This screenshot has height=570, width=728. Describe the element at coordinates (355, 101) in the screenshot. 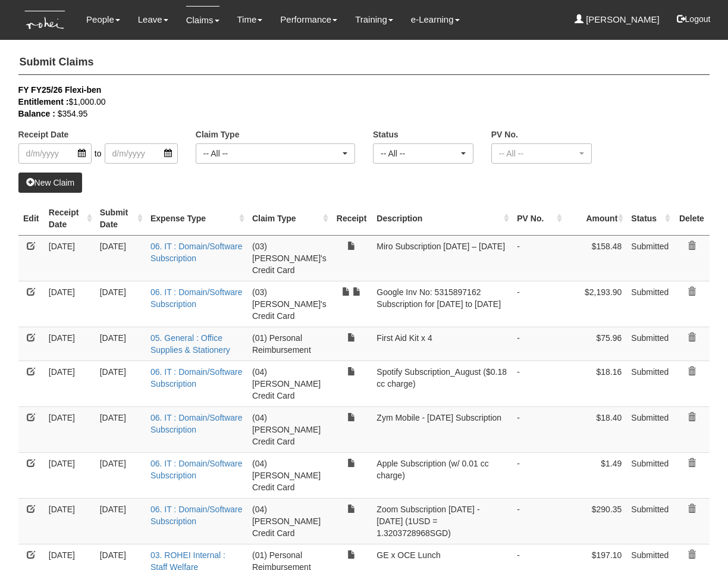

I see `div: $1,000.00` at that location.